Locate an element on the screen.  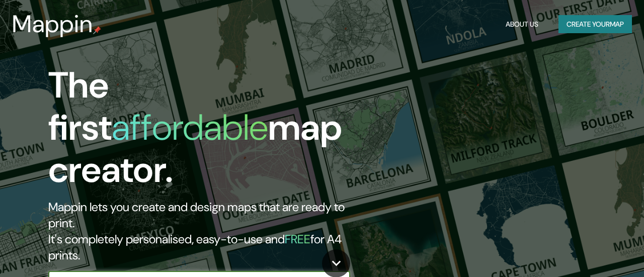
h1: affordable is located at coordinates (190, 127).